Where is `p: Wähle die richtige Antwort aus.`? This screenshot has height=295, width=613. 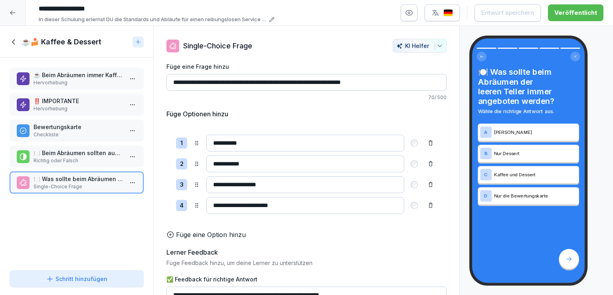 p: Wähle die richtige Antwort aus. is located at coordinates (529, 111).